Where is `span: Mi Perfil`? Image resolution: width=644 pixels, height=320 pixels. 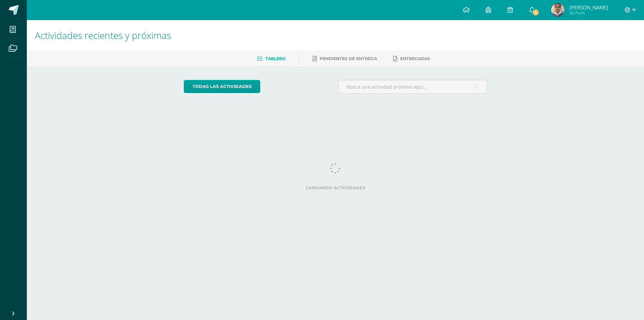
span: Mi Perfil is located at coordinates (589, 13).